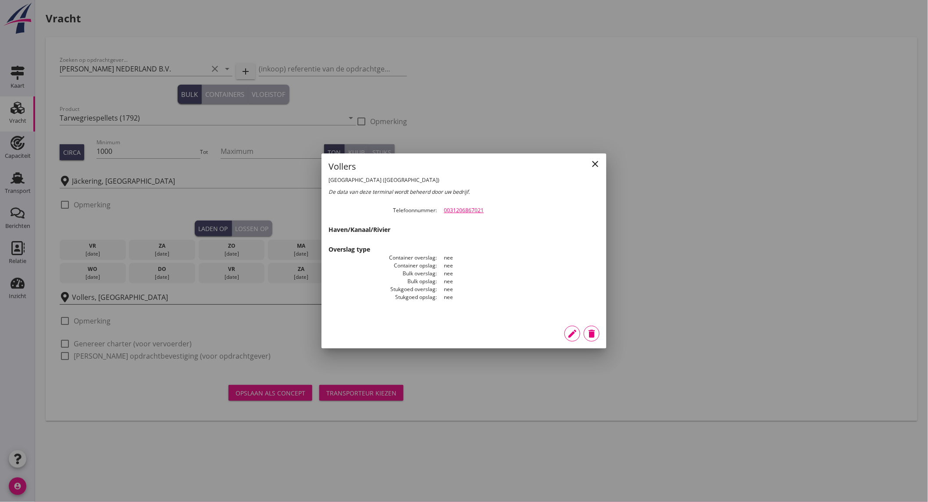  I want to click on dt: Stukgoed opslag, so click(382, 297).